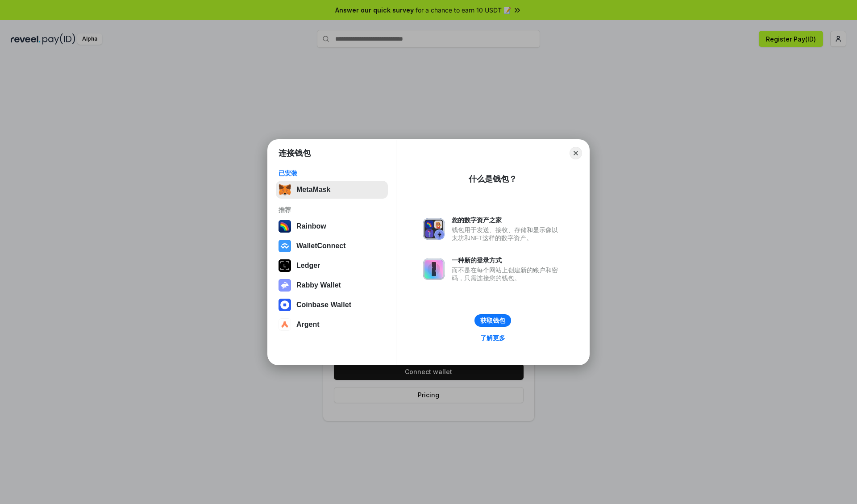 This screenshot has width=857, height=504. Describe the element at coordinates (493, 338) in the screenshot. I see `div: 了解更多` at that location.